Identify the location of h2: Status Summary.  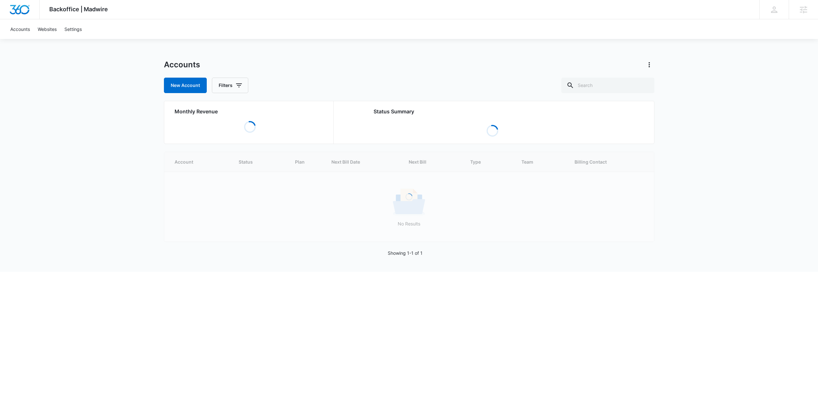
(492, 111).